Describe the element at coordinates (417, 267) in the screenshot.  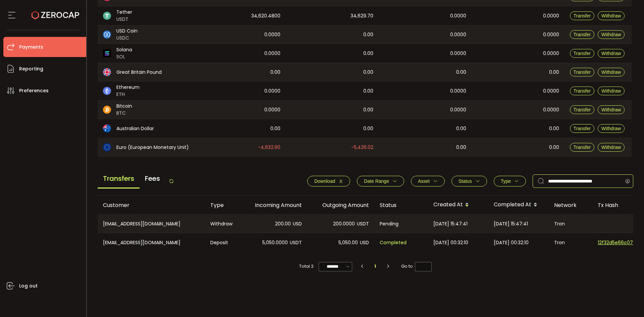
I see `span: Go to` at that location.